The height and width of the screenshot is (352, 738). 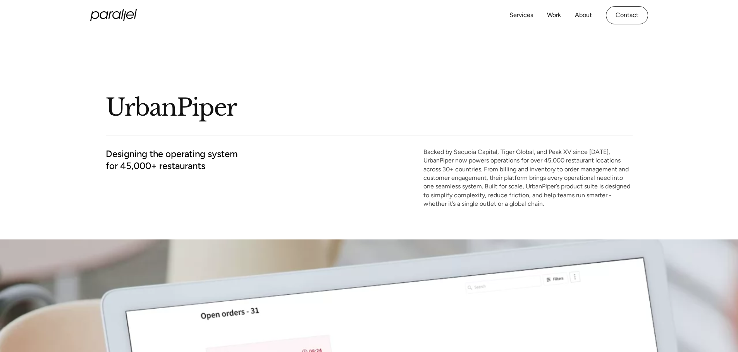 I want to click on a: About, so click(x=583, y=15).